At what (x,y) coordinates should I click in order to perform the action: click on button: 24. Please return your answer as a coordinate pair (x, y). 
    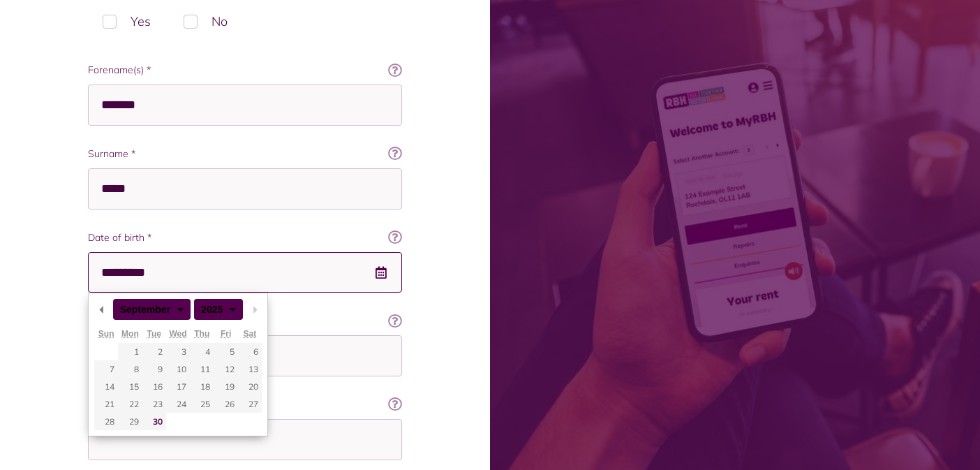
    Looking at the image, I should click on (178, 404).